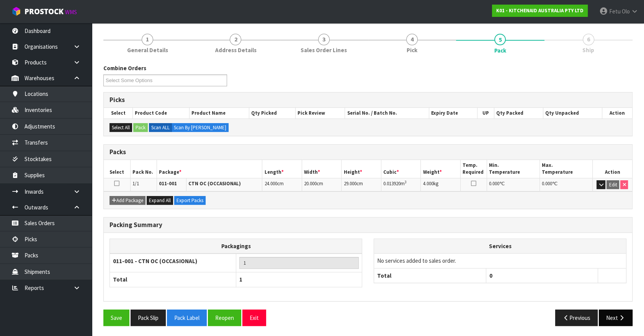  What do you see at coordinates (320, 113) in the screenshot?
I see `th: Pick Review` at bounding box center [320, 113].